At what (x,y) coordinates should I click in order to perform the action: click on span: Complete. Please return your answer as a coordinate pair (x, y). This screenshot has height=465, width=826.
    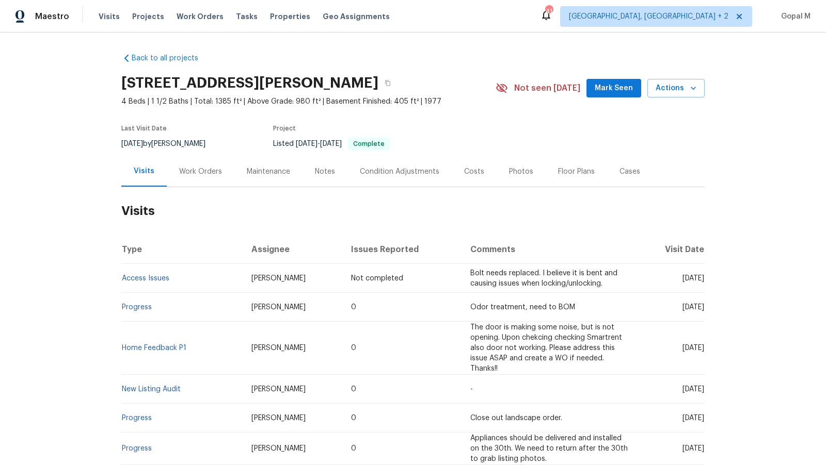
    Looking at the image, I should click on (368, 144).